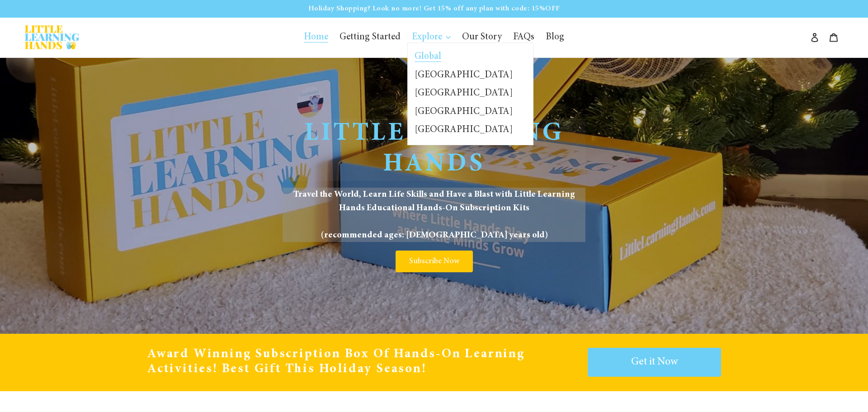 This screenshot has height=412, width=868. What do you see at coordinates (52, 37) in the screenshot?
I see `img: Little Learning Hands` at bounding box center [52, 37].